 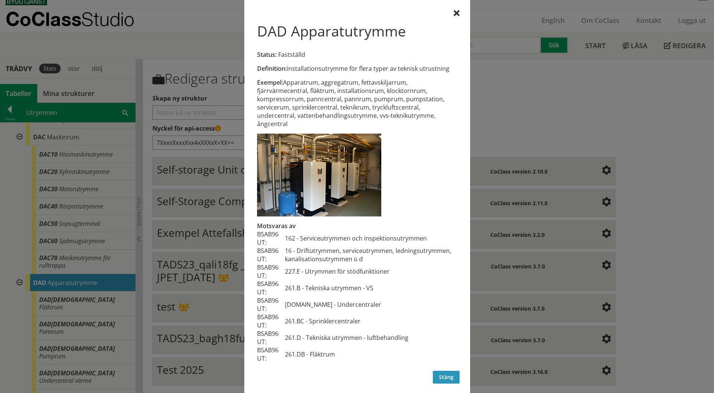 I want to click on span: Fastställd, so click(x=292, y=55).